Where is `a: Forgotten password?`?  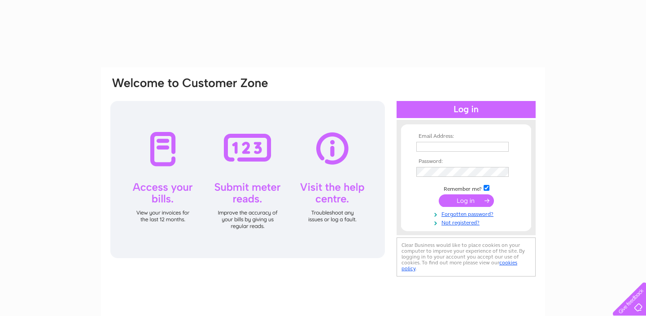 a: Forgotten password? is located at coordinates (467, 213).